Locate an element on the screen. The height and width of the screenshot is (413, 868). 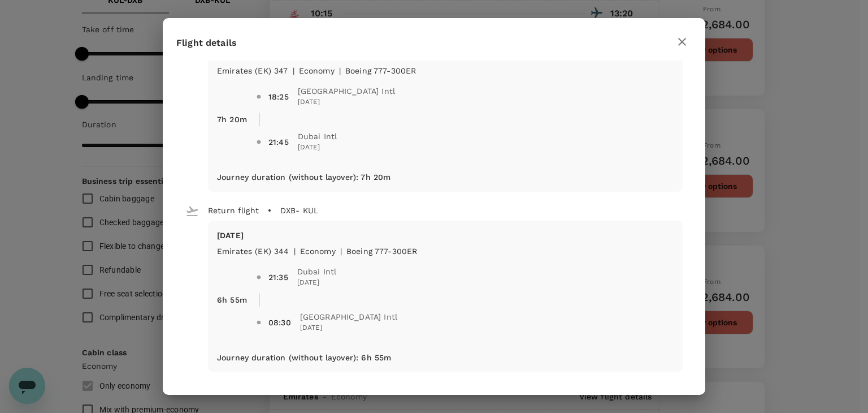
div: 18:25 is located at coordinates (279, 97).